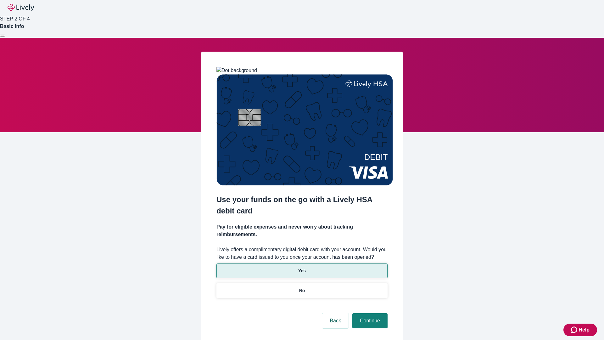 This screenshot has height=340, width=604. Describe the element at coordinates (304, 130) in the screenshot. I see `img: Debit card` at that location.